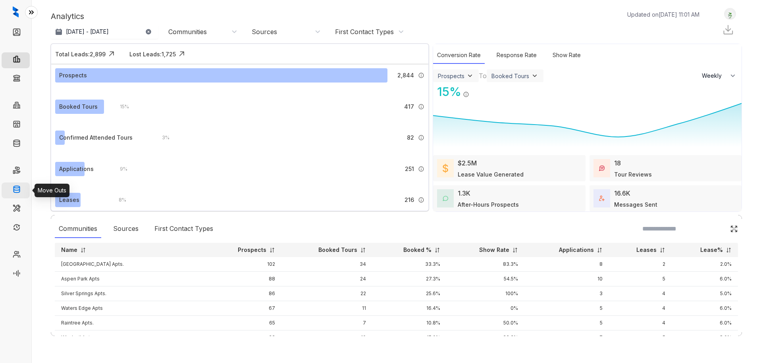 The height and width of the screenshot is (363, 761). What do you see at coordinates (641, 264) in the screenshot?
I see `td: 2` at bounding box center [641, 264].